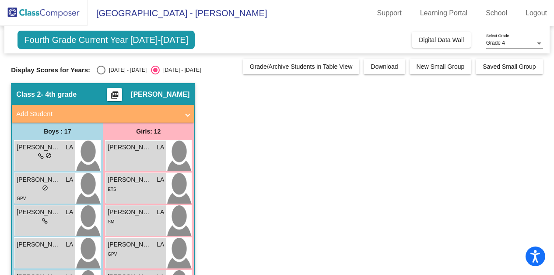 The width and height of the screenshot is (554, 275). Describe the element at coordinates (441, 40) in the screenshot. I see `span: Digital Data Wall` at that location.